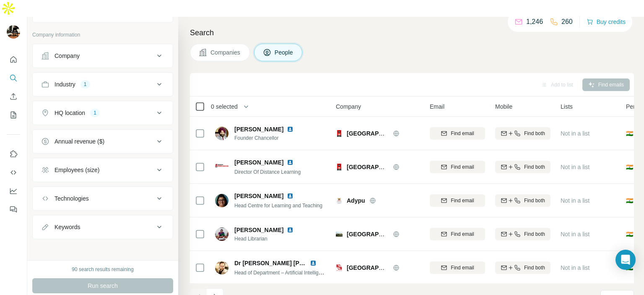 The width and height of the screenshot is (644, 295). I want to click on span: Founder Chancellor, so click(269, 138).